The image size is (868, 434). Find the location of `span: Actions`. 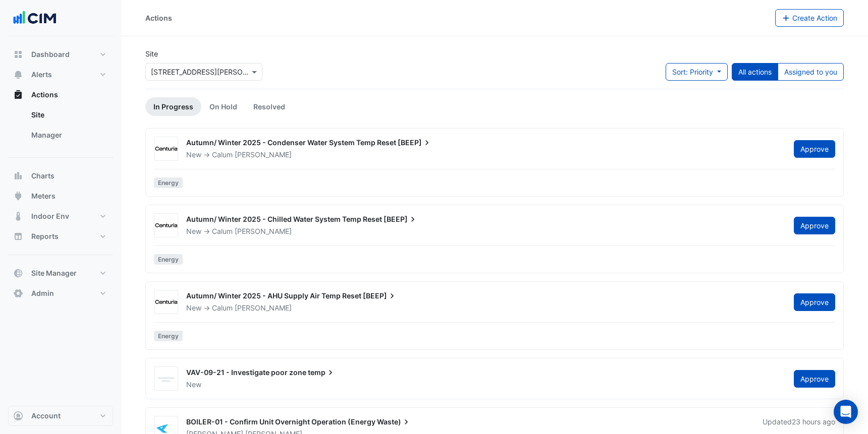

span: Actions is located at coordinates (44, 95).